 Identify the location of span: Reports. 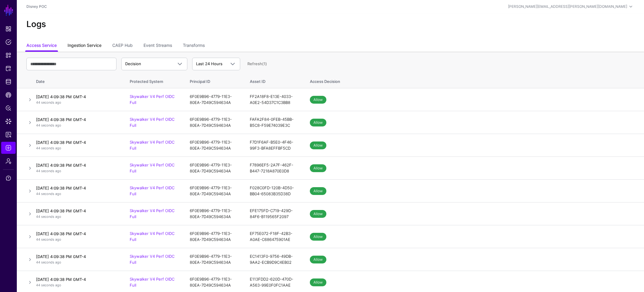
(9, 135).